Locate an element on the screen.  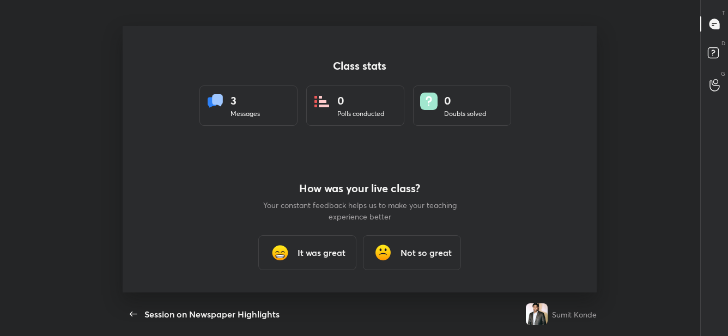
h4: Class stats is located at coordinates (360, 66).